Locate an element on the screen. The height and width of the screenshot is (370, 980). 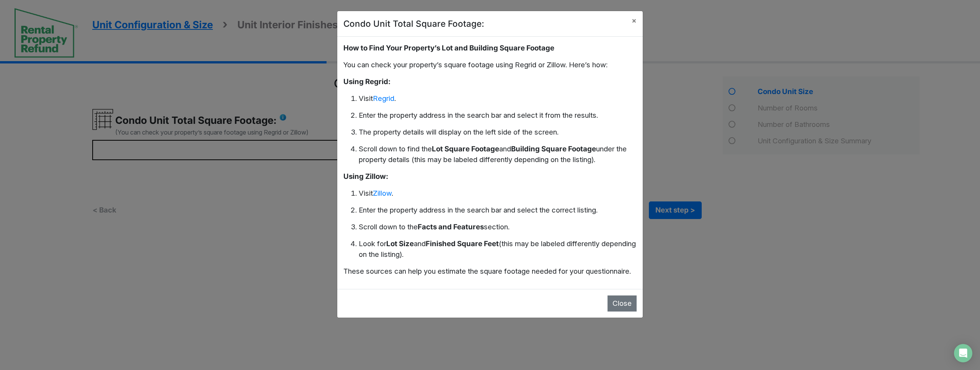
p: Look for and (this may be labeled differently depending on the listing). is located at coordinates (498, 249).